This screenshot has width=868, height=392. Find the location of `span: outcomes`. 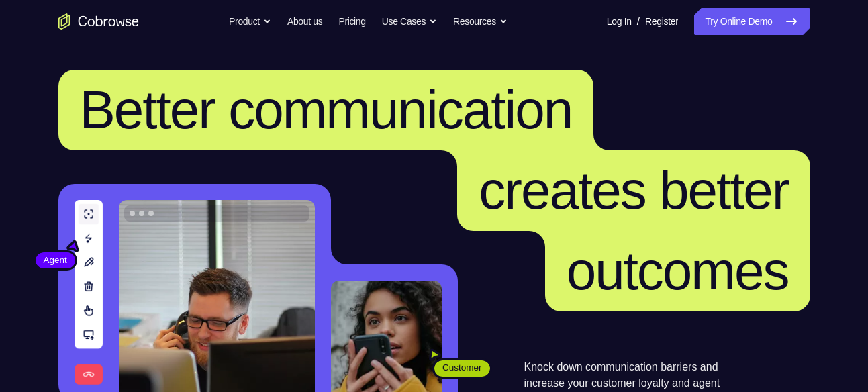

span: outcomes is located at coordinates (678, 271).